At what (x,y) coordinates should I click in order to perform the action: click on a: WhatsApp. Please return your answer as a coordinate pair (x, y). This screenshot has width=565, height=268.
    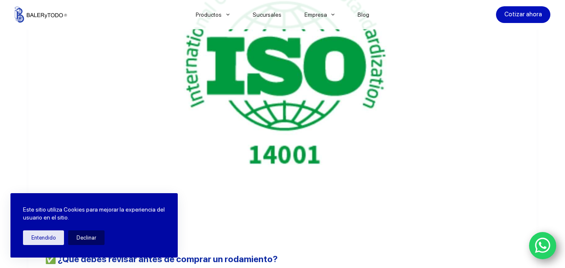
    Looking at the image, I should click on (543, 246).